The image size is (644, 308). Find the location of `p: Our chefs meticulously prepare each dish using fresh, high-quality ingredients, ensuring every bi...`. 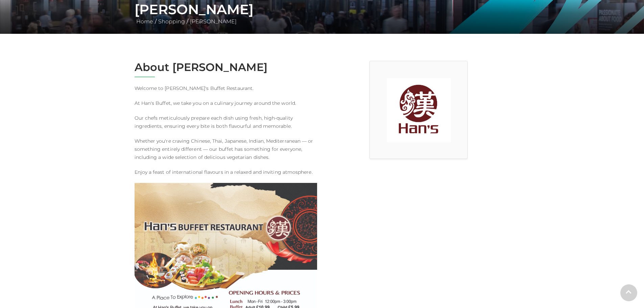

p: Our chefs meticulously prepare each dish using fresh, high-quality ingredients, ensuring every bi... is located at coordinates (226, 122).